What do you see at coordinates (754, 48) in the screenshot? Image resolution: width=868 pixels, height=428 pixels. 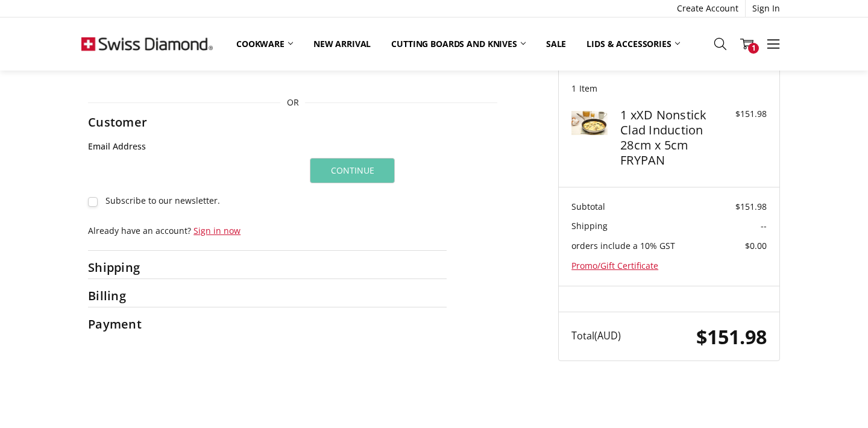 I see `span: 1` at bounding box center [754, 48].